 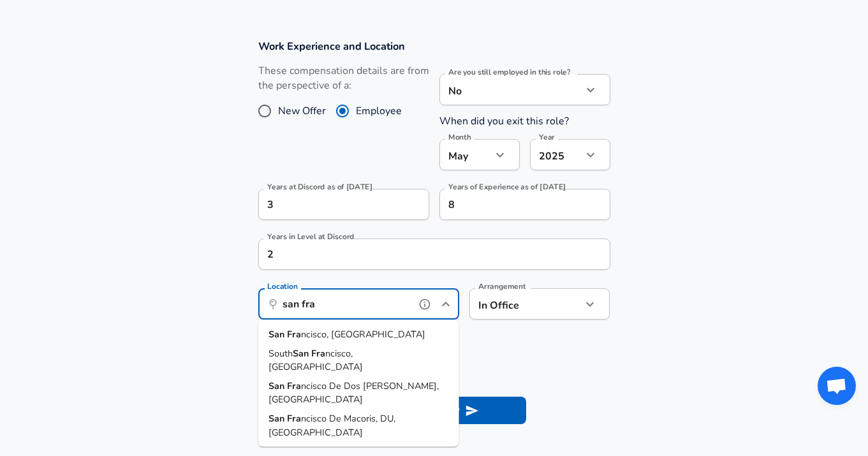 What do you see at coordinates (302, 111) in the screenshot?
I see `span: New Offer` at bounding box center [302, 111].